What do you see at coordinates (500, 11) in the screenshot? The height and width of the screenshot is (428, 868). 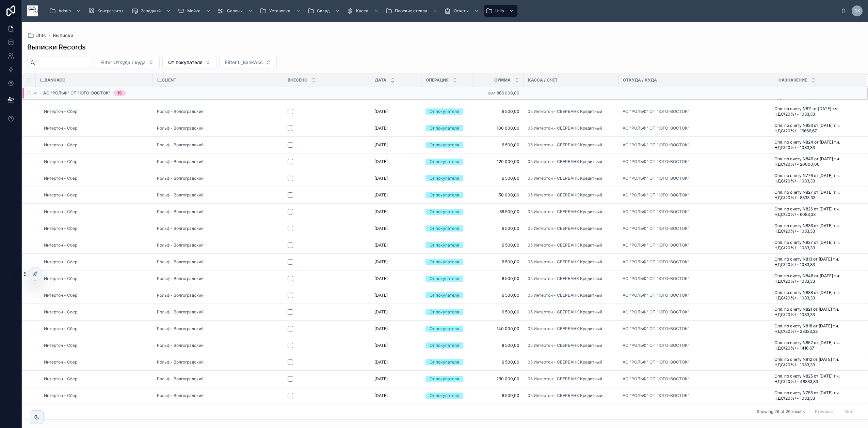 I see `a: Utils` at bounding box center [500, 11].